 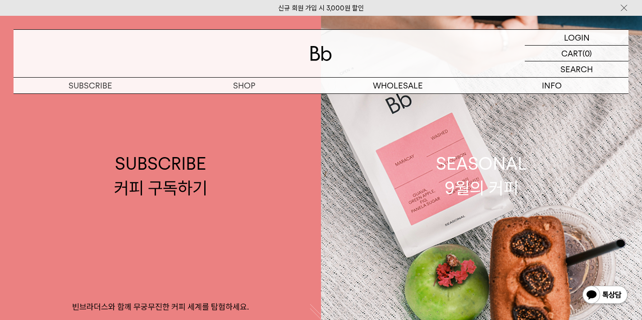 I want to click on a: CART (0), so click(x=577, y=53).